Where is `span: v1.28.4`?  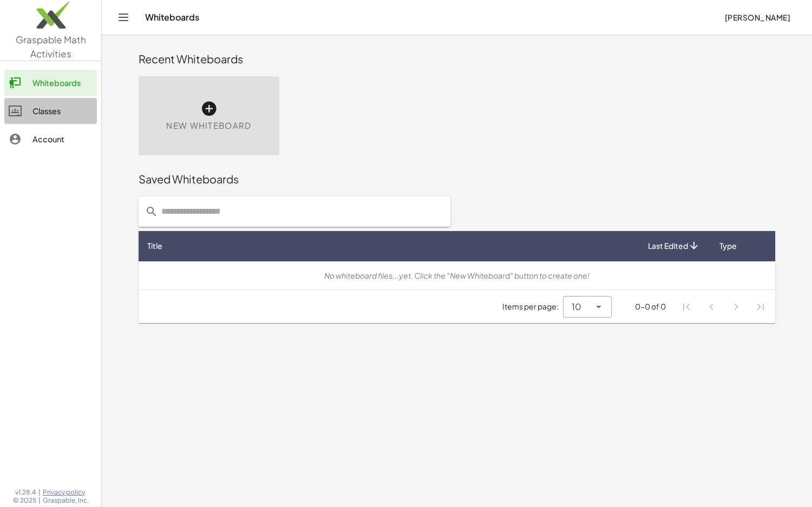
span: v1.28.4 is located at coordinates (25, 493).